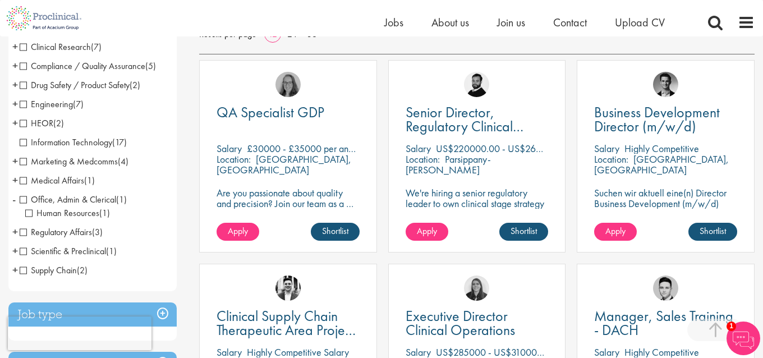 The width and height of the screenshot is (763, 358). Describe the element at coordinates (288, 288) in the screenshot. I see `a: Edward Little` at that location.